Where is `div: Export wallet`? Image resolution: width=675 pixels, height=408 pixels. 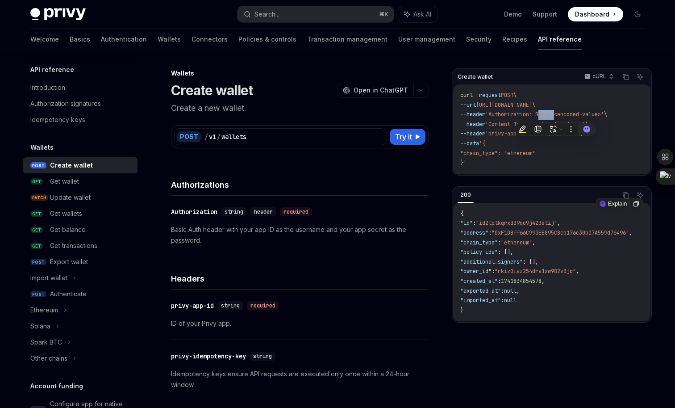 div: Export wallet is located at coordinates (69, 262).